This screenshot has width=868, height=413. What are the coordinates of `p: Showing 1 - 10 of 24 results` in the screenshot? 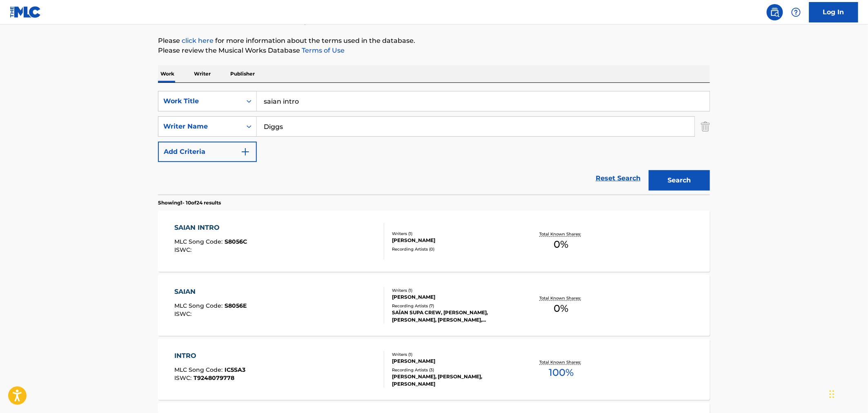 It's located at (190, 203).